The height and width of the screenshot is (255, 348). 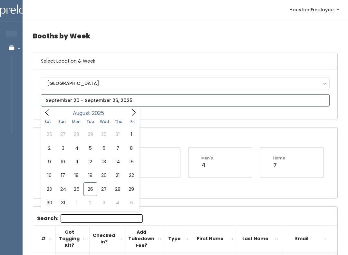 What do you see at coordinates (118, 148) in the screenshot?
I see `span: August 7, 2025` at bounding box center [118, 148].